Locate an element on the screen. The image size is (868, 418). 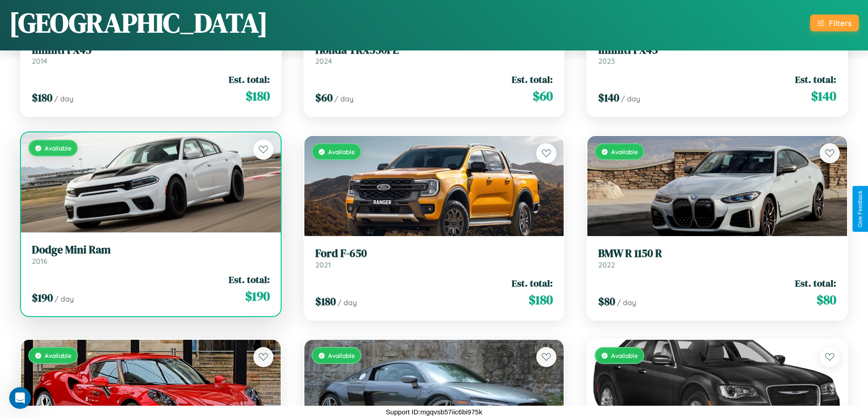
span: 2022 is located at coordinates (606, 265).